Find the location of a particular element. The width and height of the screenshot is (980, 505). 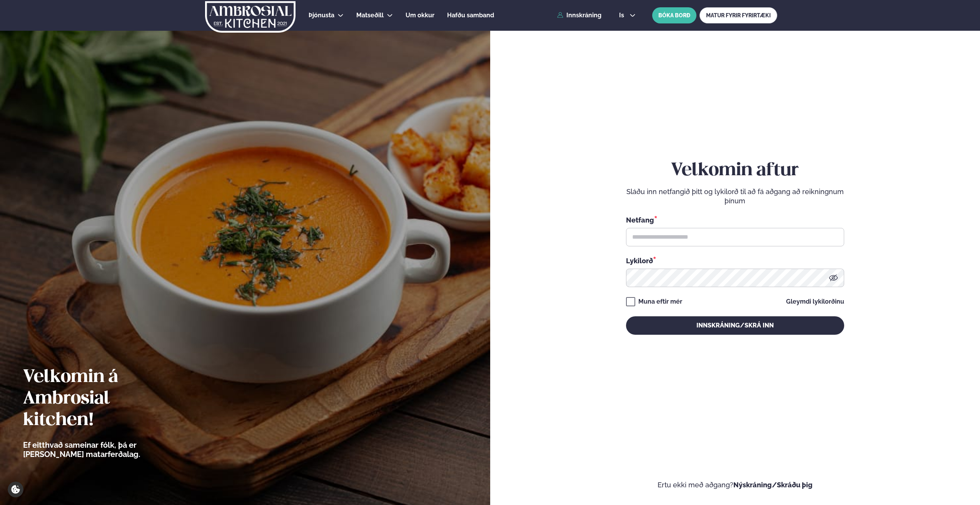

button: BÓKA BORÐ is located at coordinates (674, 15).